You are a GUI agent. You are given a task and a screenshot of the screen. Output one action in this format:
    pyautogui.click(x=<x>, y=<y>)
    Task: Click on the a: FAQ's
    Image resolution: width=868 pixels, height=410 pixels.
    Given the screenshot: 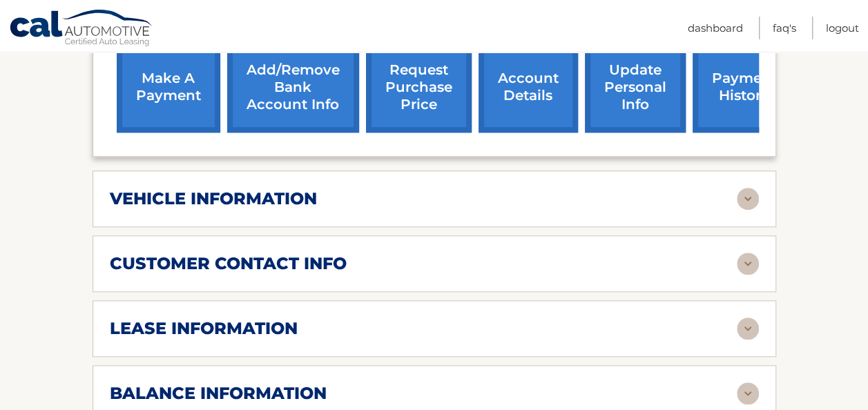 What is the action you would take?
    pyautogui.click(x=784, y=27)
    